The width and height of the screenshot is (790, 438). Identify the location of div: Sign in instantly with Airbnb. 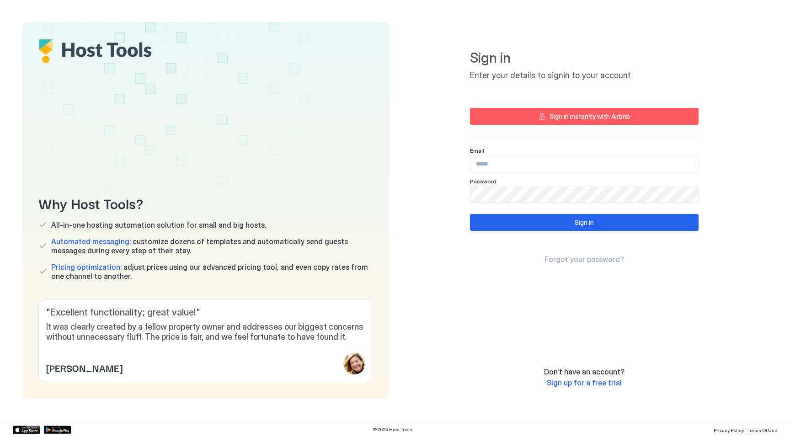
(590, 116).